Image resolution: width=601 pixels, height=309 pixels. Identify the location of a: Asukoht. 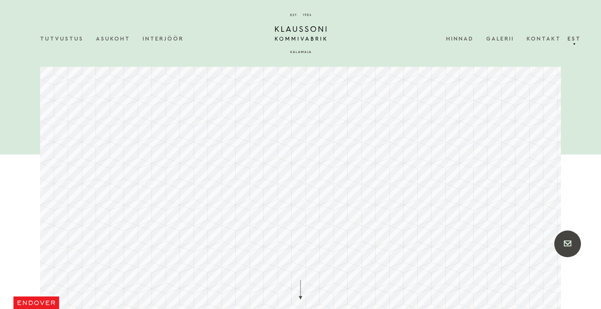
(119, 38).